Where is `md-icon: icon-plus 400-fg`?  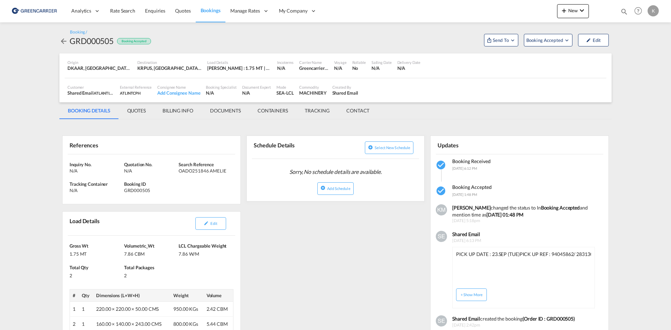 md-icon: icon-plus 400-fg is located at coordinates (564, 10).